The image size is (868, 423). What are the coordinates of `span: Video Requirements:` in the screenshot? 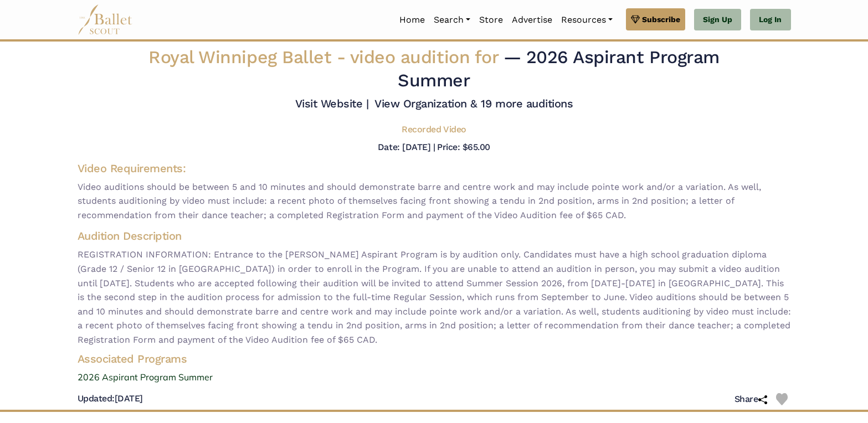 It's located at (132, 168).